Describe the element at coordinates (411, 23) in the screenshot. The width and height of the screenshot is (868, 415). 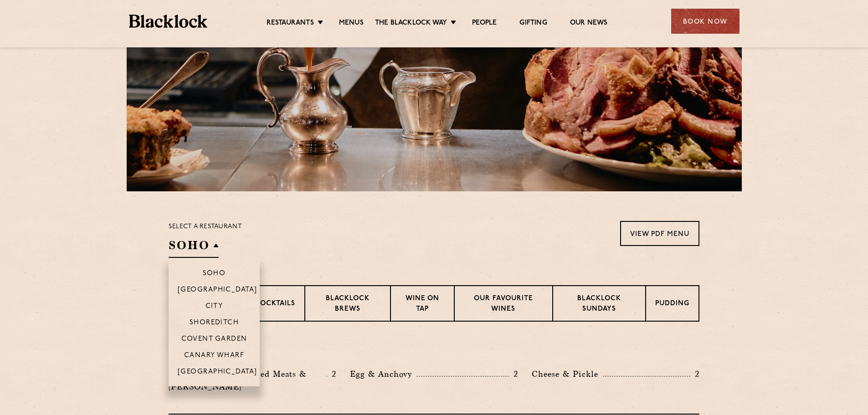
I see `a: The Blacklock Way` at that location.